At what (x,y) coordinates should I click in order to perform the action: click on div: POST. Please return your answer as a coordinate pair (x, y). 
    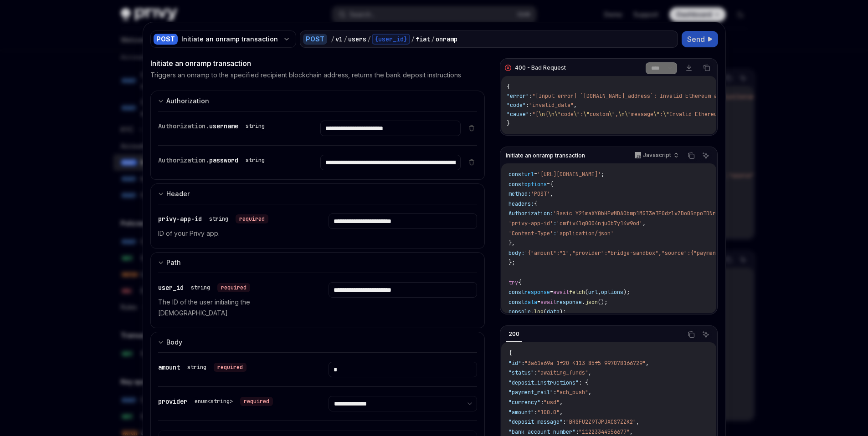
    Looking at the image, I should click on (315, 39).